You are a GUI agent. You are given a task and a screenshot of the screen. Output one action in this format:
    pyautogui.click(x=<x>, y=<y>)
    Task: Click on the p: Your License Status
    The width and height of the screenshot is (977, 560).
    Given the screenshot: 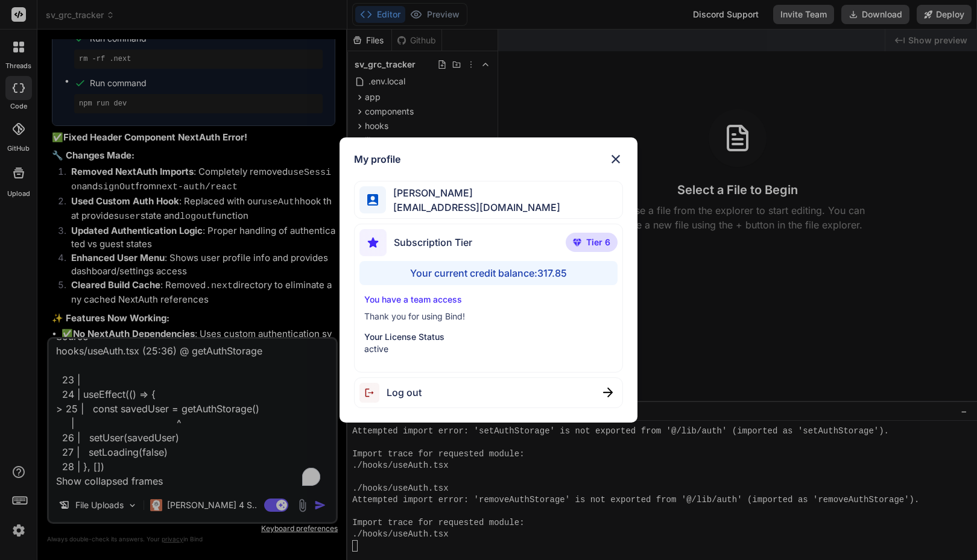 What is the action you would take?
    pyautogui.click(x=488, y=337)
    